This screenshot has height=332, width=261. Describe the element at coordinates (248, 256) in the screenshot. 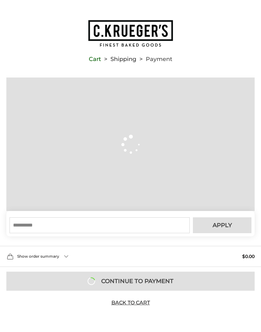

I see `span: $0.00` at that location.